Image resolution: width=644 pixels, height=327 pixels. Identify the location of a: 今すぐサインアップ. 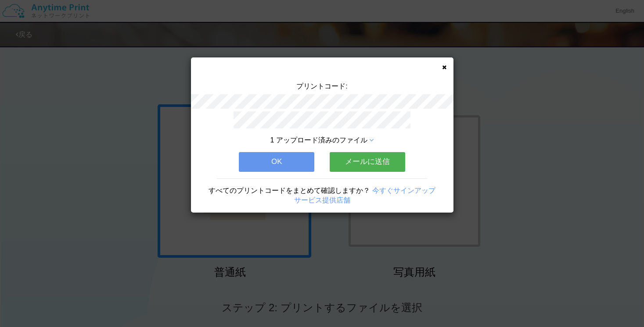
(404, 190).